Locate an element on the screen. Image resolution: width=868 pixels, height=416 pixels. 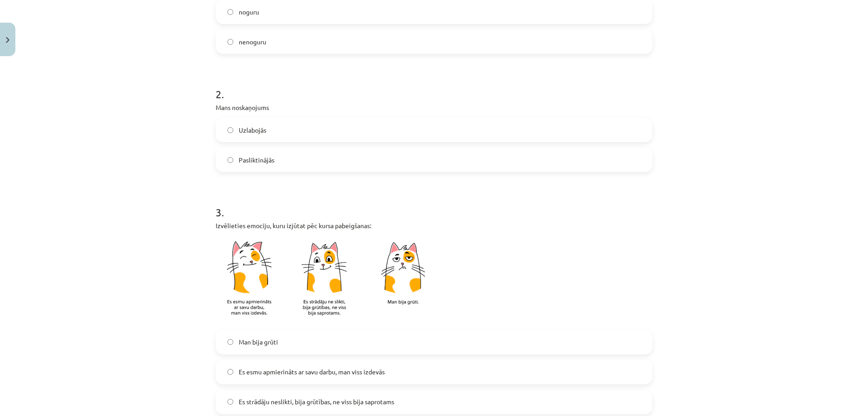
span: Pasliktinājās is located at coordinates (256, 160).